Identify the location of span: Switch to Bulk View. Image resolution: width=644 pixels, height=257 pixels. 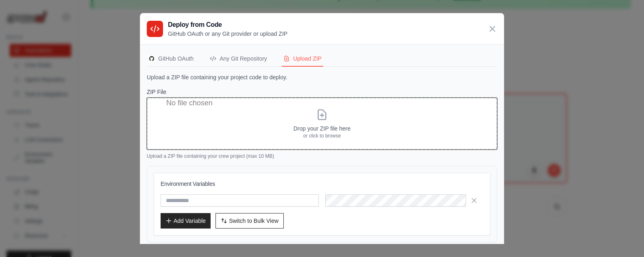
(254, 221).